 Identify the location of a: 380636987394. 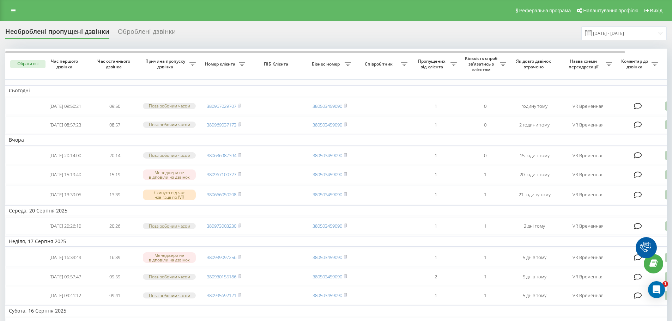
(222, 156).